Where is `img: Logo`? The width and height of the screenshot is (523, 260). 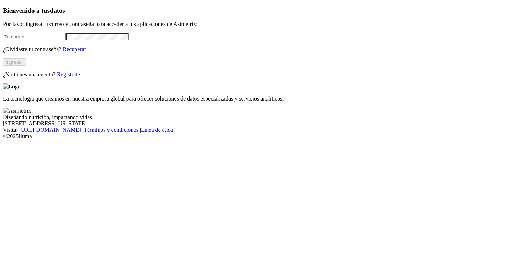
img: Logo is located at coordinates (12, 87).